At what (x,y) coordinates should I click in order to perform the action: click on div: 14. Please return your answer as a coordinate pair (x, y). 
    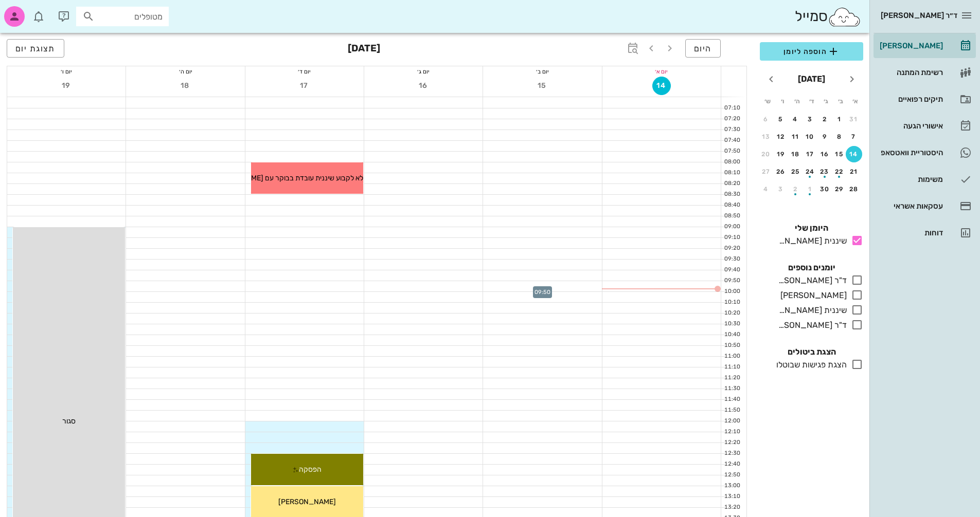
    Looking at the image, I should click on (854, 154).